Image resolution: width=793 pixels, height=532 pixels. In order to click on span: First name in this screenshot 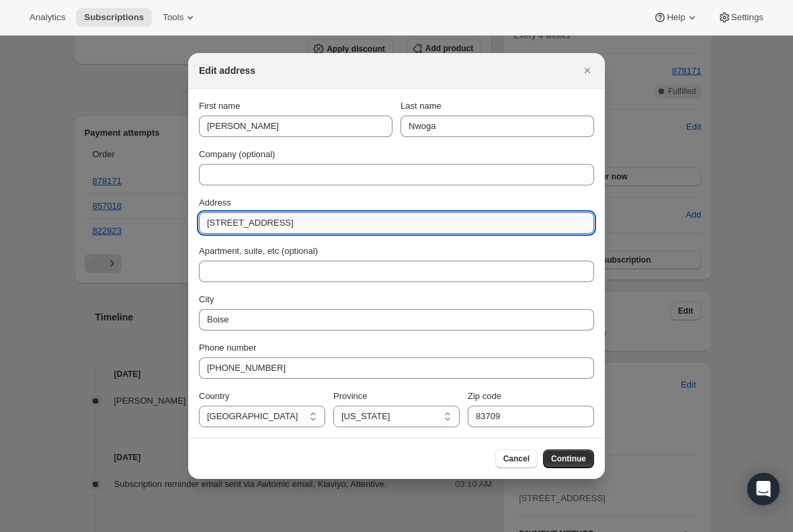, I will do `click(219, 105)`.